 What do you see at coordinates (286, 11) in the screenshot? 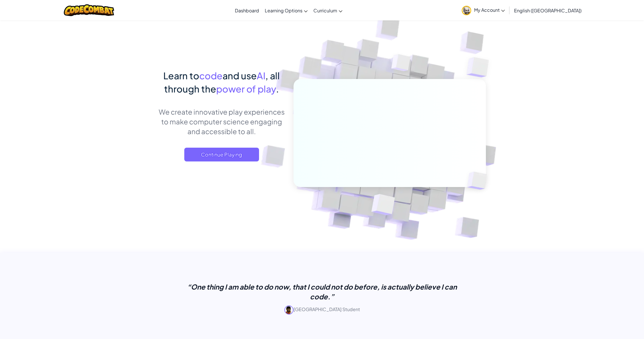
I see `a: Learning Options` at bounding box center [286, 11].